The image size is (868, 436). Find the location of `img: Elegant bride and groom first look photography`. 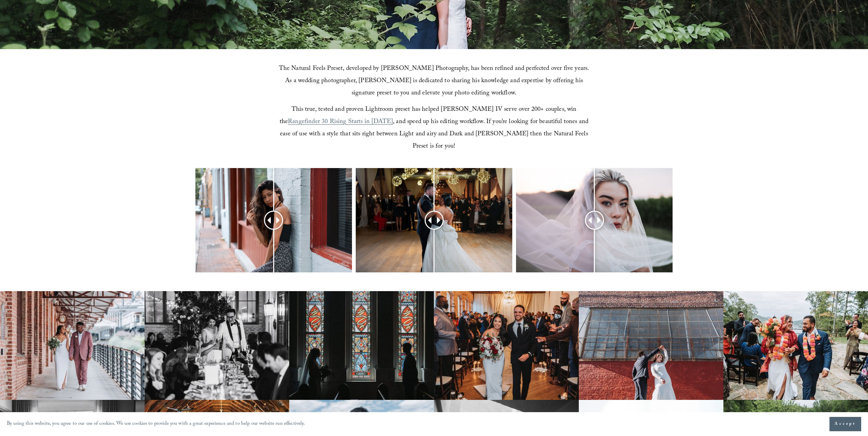

img: Elegant bride and groom first look photography is located at coordinates (362, 345).